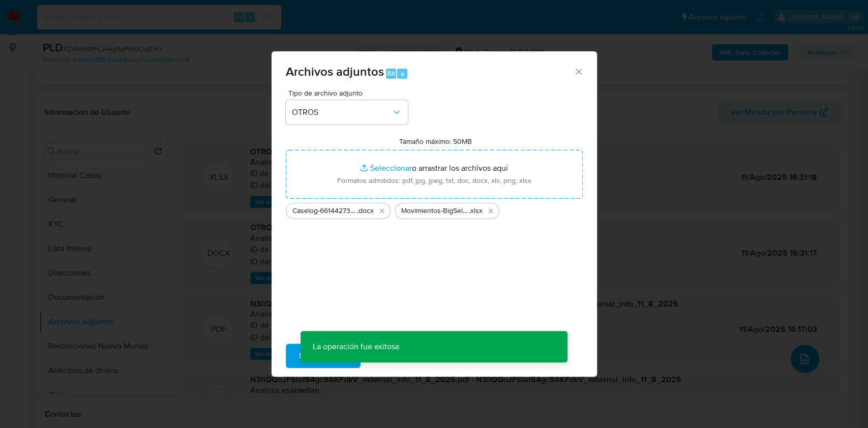 This screenshot has height=428, width=868. Describe the element at coordinates (382, 211) in the screenshot. I see `button: Eliminar Caselog-661442737- NO ROI (julio 2025).docx` at that location.